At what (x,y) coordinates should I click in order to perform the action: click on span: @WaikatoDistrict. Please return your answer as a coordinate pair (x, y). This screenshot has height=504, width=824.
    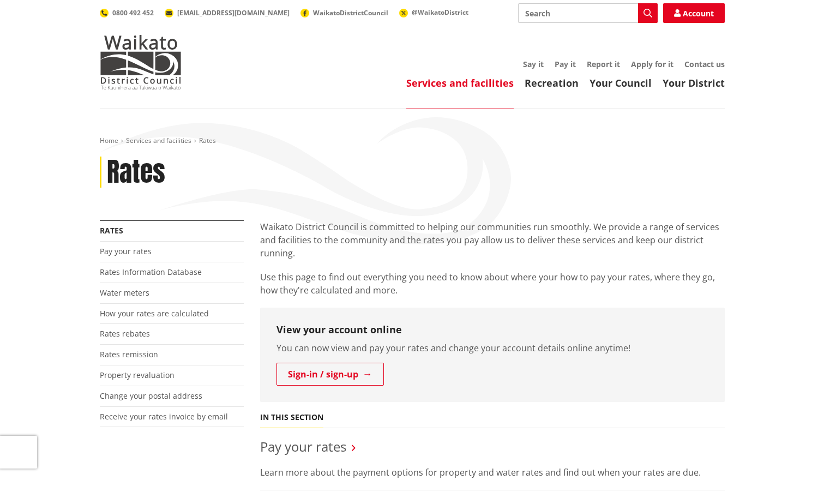
    Looking at the image, I should click on (440, 12).